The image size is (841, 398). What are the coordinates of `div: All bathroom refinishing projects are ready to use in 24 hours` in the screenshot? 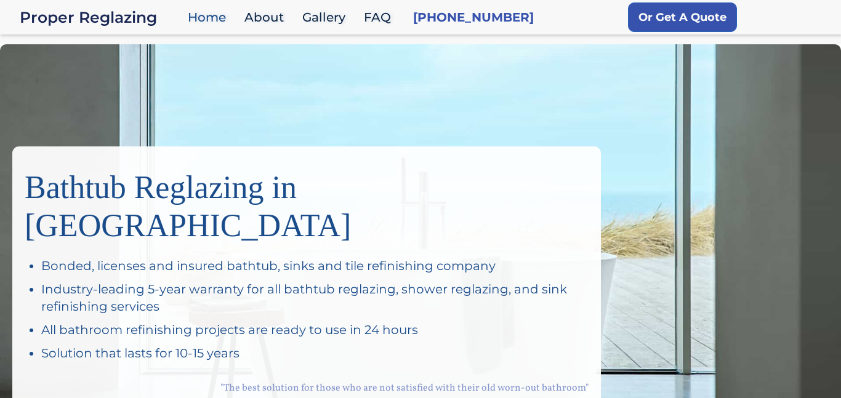 It's located at (315, 330).